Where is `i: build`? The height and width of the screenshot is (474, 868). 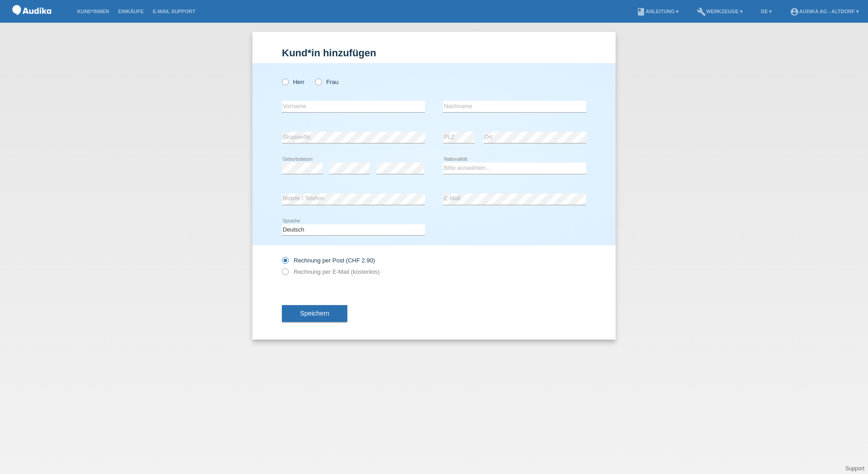 i: build is located at coordinates (701, 12).